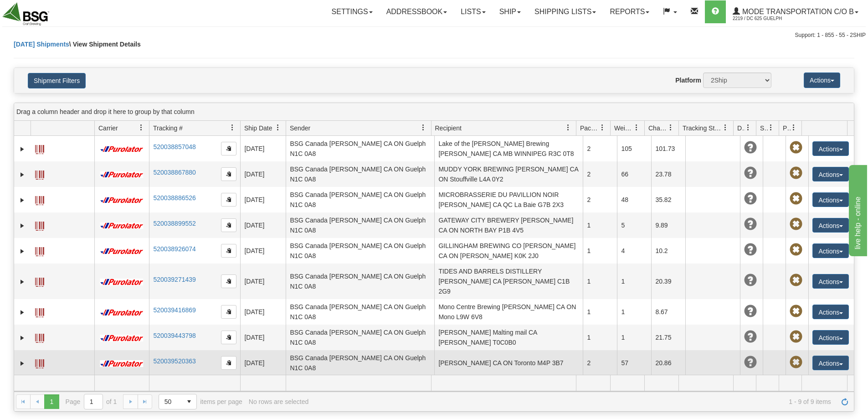 Image resolution: width=868 pixels, height=419 pixels. I want to click on a: Tracking # filter column settings, so click(233, 128).